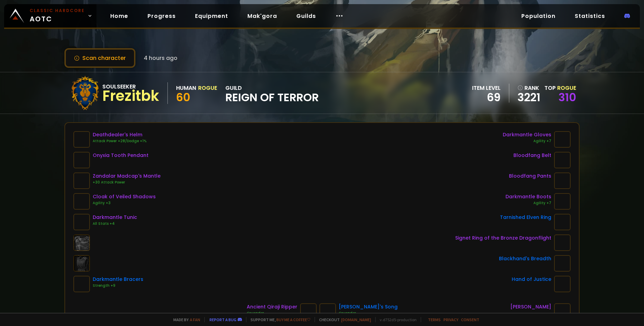  I want to click on img: item-21406, so click(82, 202).